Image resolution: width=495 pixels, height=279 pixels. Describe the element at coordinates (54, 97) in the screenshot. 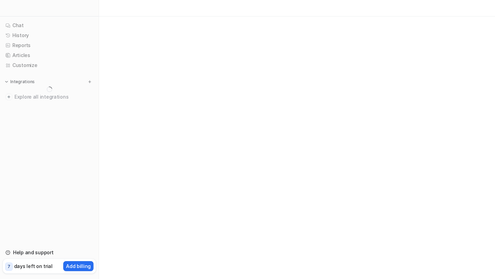

I see `span: Explore all integrations` at that location.